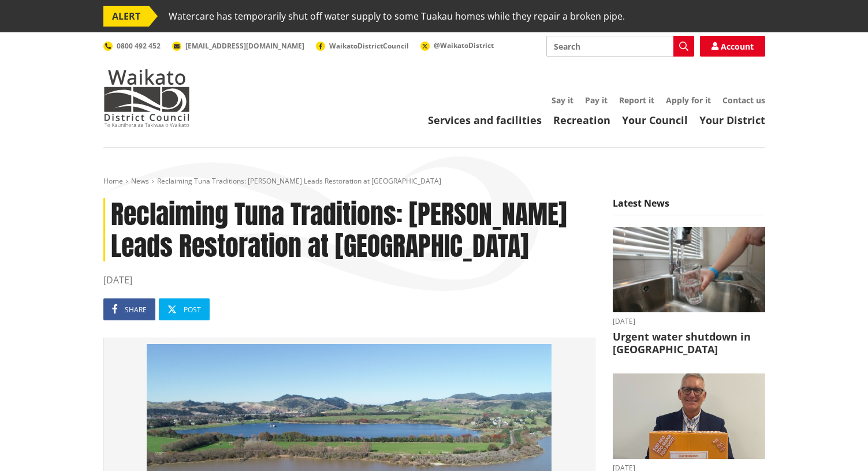  I want to click on a: Recreation, so click(581, 120).